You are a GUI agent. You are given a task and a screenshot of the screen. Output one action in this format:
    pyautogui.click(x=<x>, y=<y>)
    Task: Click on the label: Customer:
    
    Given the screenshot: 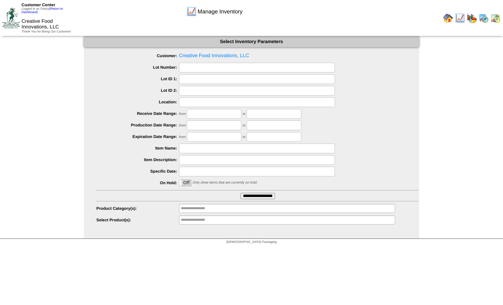 What is the action you would take?
    pyautogui.click(x=138, y=56)
    